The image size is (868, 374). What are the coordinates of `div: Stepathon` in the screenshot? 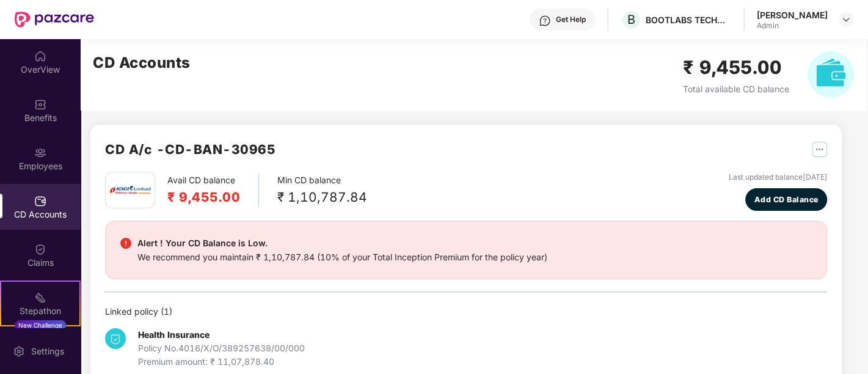 It's located at (40, 311).